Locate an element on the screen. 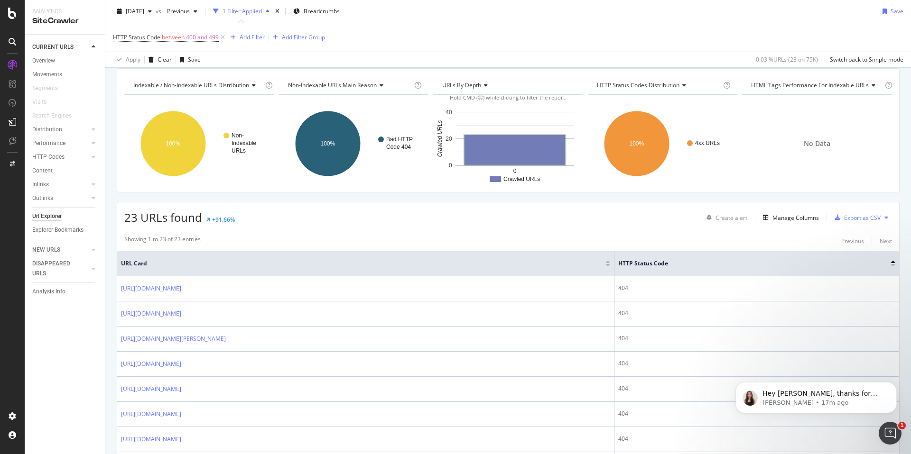 This screenshot has height=454, width=911. h4: HTML Tags Performance for Indexable URLs is located at coordinates (816, 85).